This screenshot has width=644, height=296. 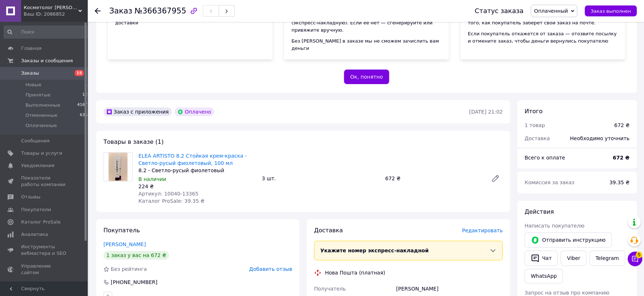 What do you see at coordinates (121, 11) in the screenshot?
I see `span: Заказ` at bounding box center [121, 11].